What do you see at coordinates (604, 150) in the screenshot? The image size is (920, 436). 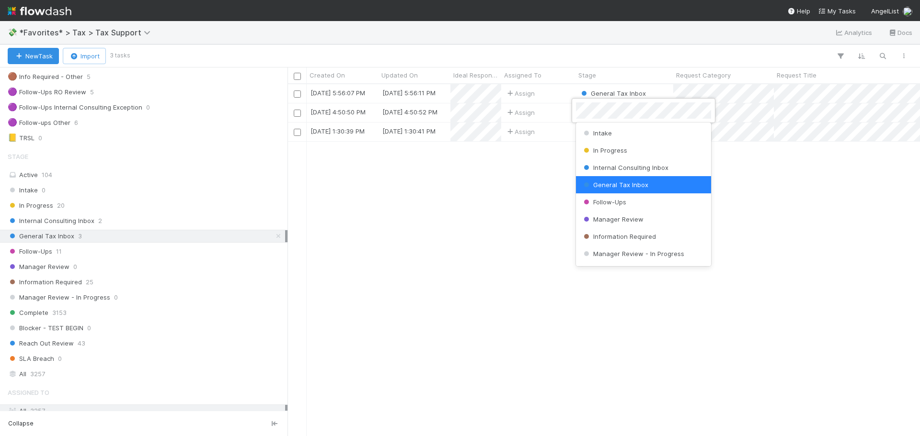 I see `span: In Progress` at bounding box center [604, 150].